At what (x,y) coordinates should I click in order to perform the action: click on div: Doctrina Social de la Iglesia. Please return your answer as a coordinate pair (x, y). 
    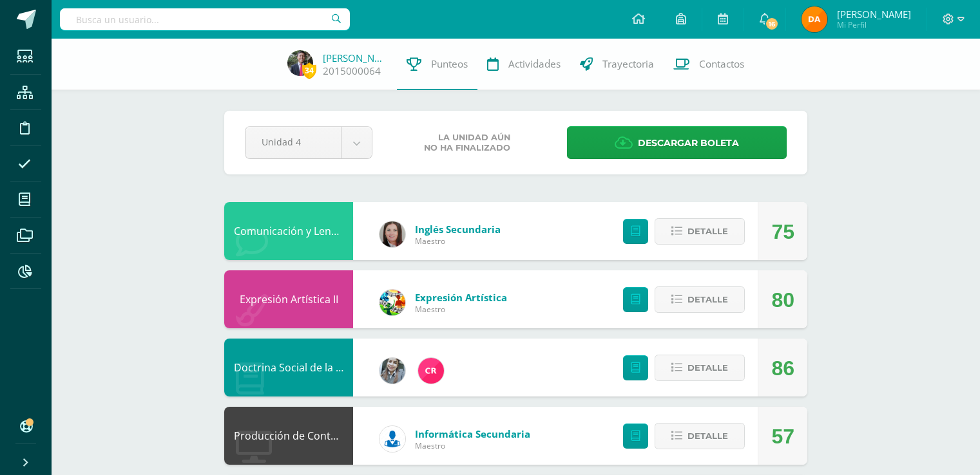
    Looking at the image, I should click on (288, 367).